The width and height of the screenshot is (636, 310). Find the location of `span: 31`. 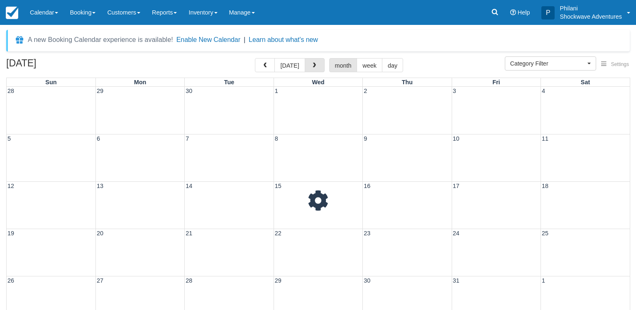

span: 31 is located at coordinates (456, 281).